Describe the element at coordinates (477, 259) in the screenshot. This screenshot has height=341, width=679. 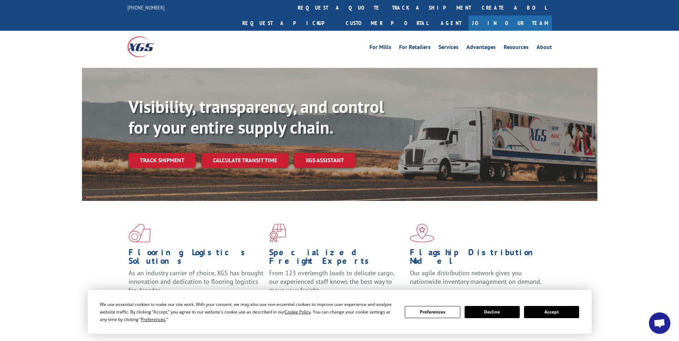
I see `h1: Flagship Distribution Model` at that location.